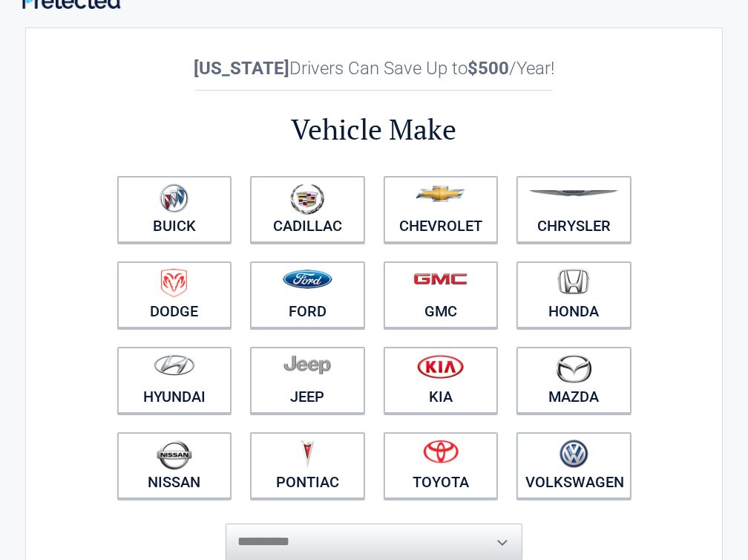  I want to click on a: Mazda, so click(574, 380).